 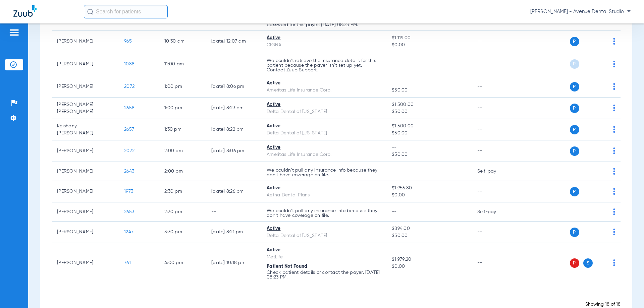 What do you see at coordinates (129, 171) in the screenshot?
I see `span: 2643` at bounding box center [129, 171].